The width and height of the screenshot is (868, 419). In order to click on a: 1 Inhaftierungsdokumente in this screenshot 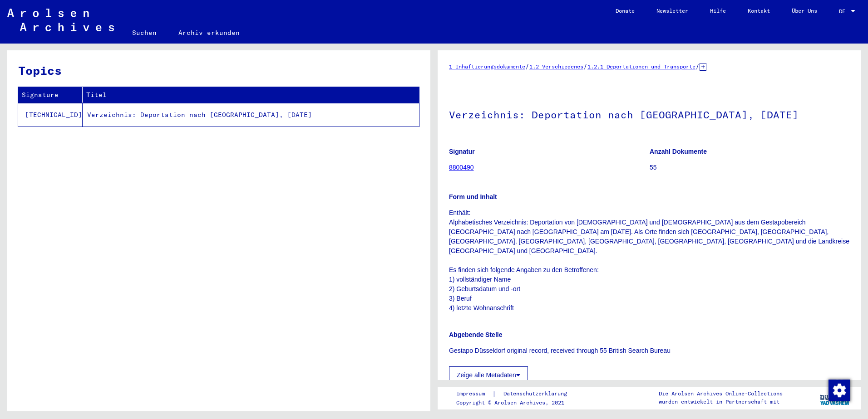, I will do `click(487, 67)`.